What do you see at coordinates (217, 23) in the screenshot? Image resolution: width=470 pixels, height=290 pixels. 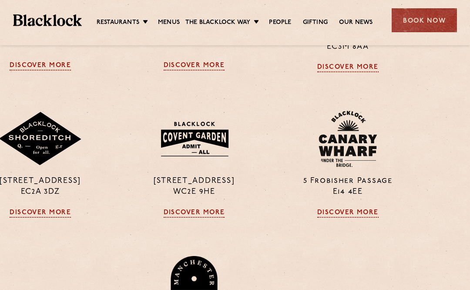 I see `a: The Blacklock Way` at bounding box center [217, 23].